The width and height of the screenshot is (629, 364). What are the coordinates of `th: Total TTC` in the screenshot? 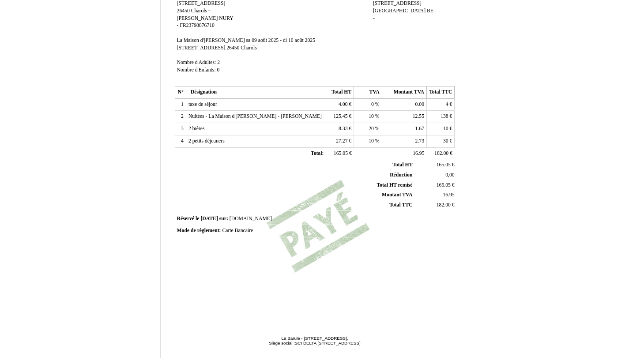 It's located at (440, 92).